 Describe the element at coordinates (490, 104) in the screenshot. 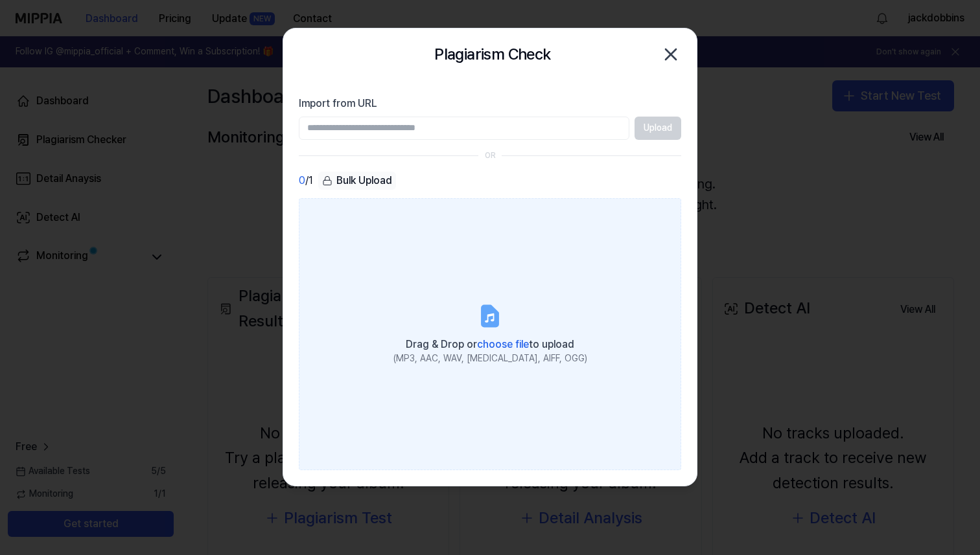

I see `label: Import from URL` at that location.